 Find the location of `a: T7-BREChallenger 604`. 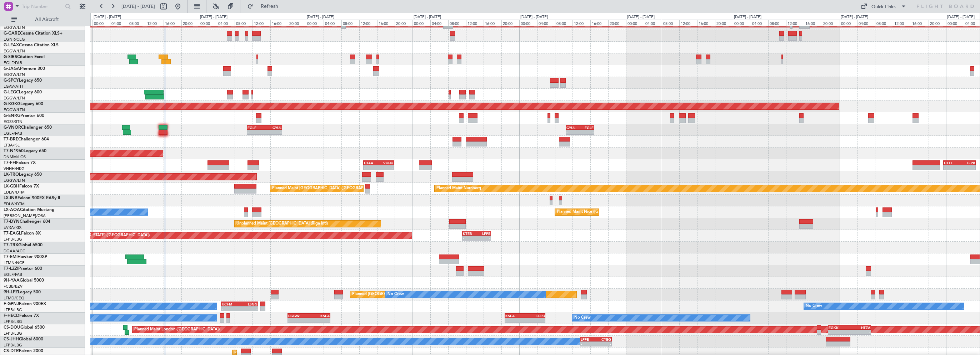

a: T7-BREChallenger 604 is located at coordinates (26, 140).